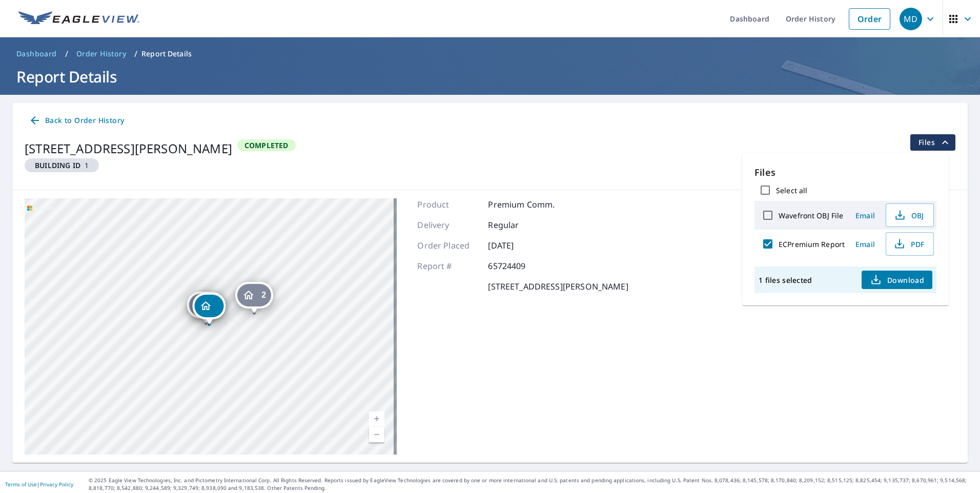 The height and width of the screenshot is (493, 980). What do you see at coordinates (519, 266) in the screenshot?
I see `p: 65724409` at bounding box center [519, 266].